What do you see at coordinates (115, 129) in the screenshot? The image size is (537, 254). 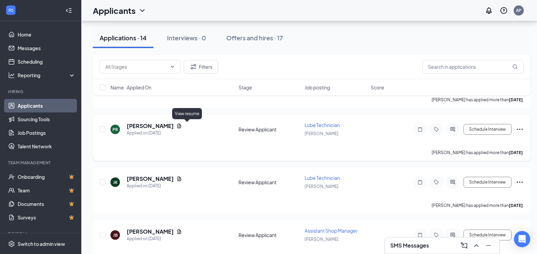 I see `div: PR` at bounding box center [115, 129].